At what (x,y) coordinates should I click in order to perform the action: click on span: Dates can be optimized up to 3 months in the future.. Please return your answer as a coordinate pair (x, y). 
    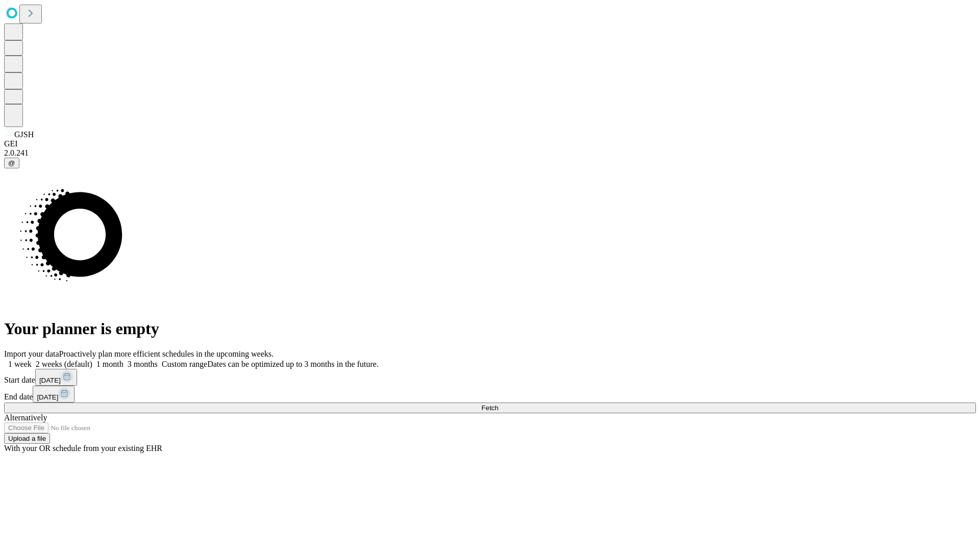
    Looking at the image, I should click on (292, 364).